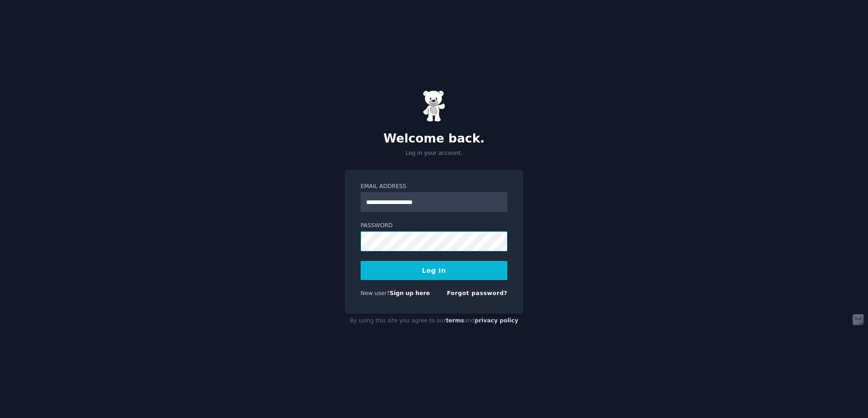 Image resolution: width=868 pixels, height=418 pixels. Describe the element at coordinates (434, 154) in the screenshot. I see `p: Log in your account.` at that location.